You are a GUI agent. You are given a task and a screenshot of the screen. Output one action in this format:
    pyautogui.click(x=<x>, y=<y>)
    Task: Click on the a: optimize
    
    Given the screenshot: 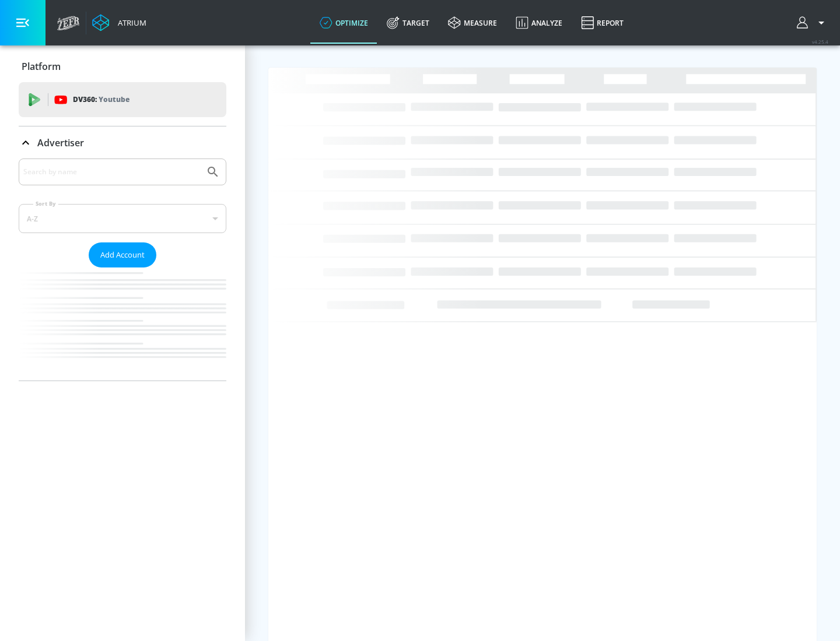 What is the action you would take?
    pyautogui.click(x=344, y=23)
    